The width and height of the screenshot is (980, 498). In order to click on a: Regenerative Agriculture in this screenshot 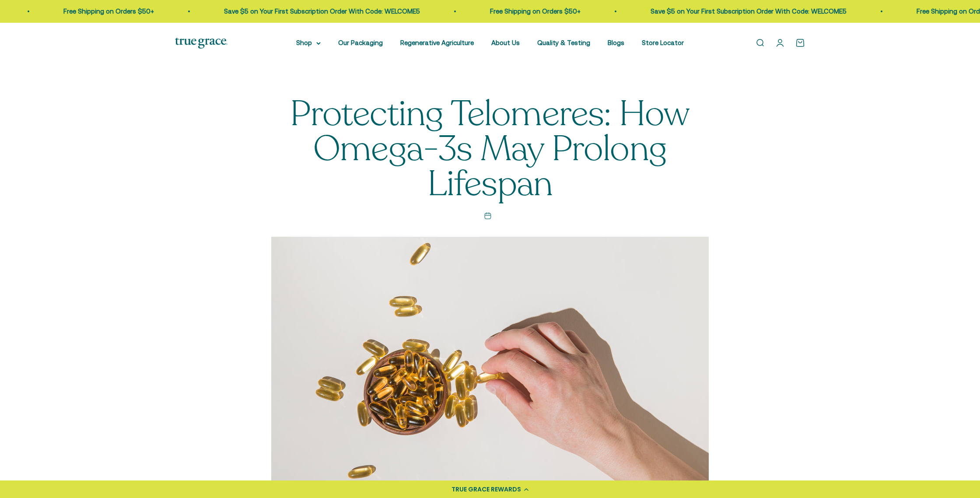, I will do `click(437, 42)`.